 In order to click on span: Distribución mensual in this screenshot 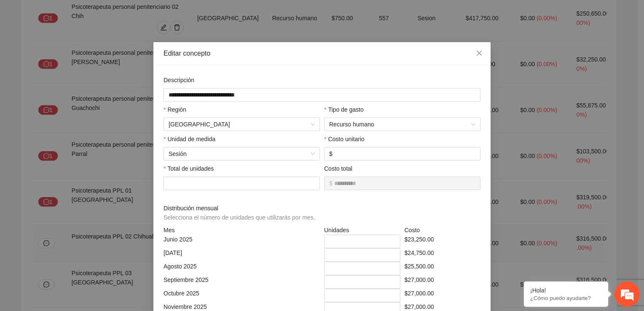, I will do `click(241, 213)`.